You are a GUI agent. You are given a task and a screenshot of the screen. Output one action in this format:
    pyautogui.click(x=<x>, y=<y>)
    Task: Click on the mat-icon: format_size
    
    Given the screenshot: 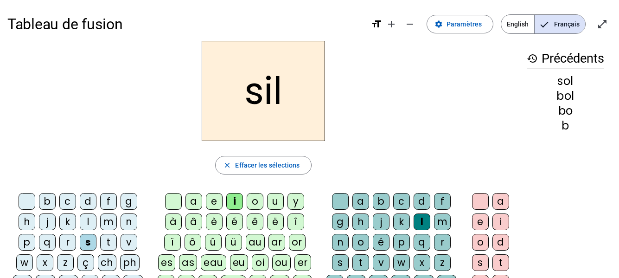 What is the action you would take?
    pyautogui.click(x=376, y=24)
    